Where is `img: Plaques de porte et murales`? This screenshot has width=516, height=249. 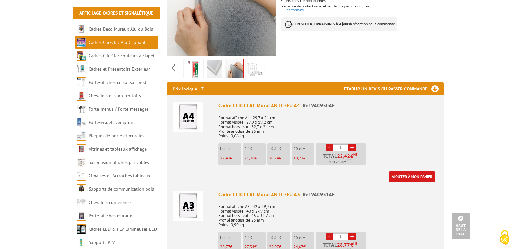 img: Plaques de porte et murales is located at coordinates (81, 136).